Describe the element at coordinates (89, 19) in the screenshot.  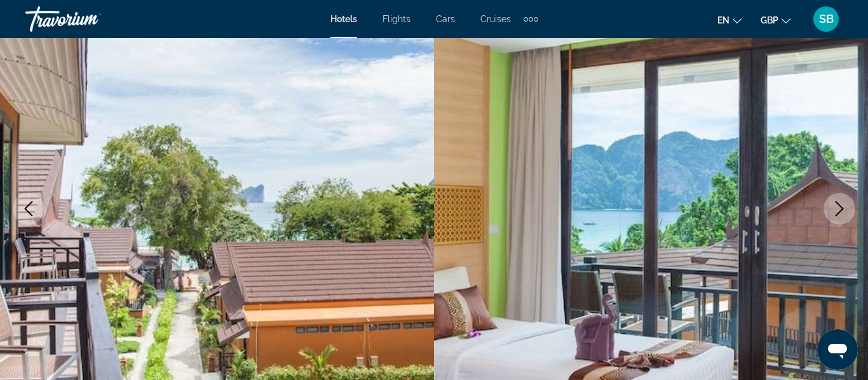
I see `a: Travorium` at that location.